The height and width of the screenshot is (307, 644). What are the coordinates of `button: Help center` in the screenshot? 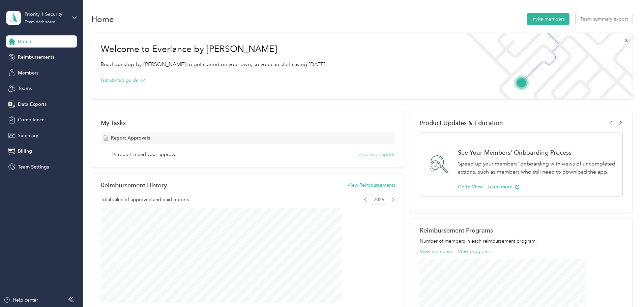 It's located at (21, 300).